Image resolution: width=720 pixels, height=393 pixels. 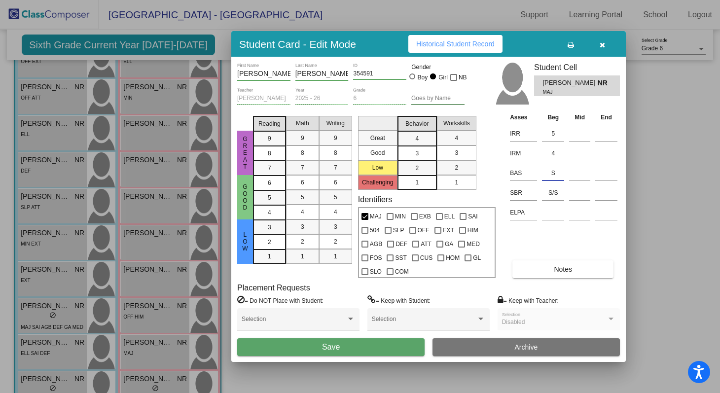 I want to click on span: Great, so click(x=245, y=153).